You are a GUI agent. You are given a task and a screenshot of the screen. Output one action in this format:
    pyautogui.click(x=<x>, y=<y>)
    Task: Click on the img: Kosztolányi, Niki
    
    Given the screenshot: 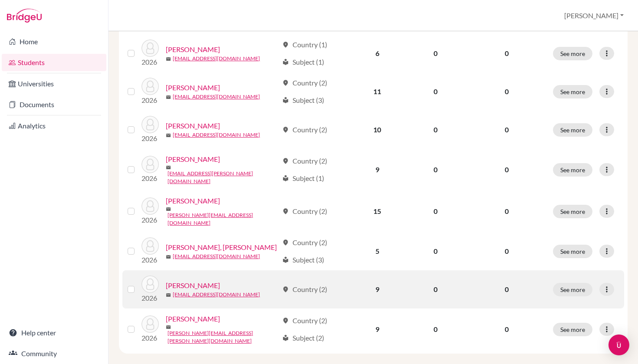 What is the action you would take?
    pyautogui.click(x=150, y=124)
    